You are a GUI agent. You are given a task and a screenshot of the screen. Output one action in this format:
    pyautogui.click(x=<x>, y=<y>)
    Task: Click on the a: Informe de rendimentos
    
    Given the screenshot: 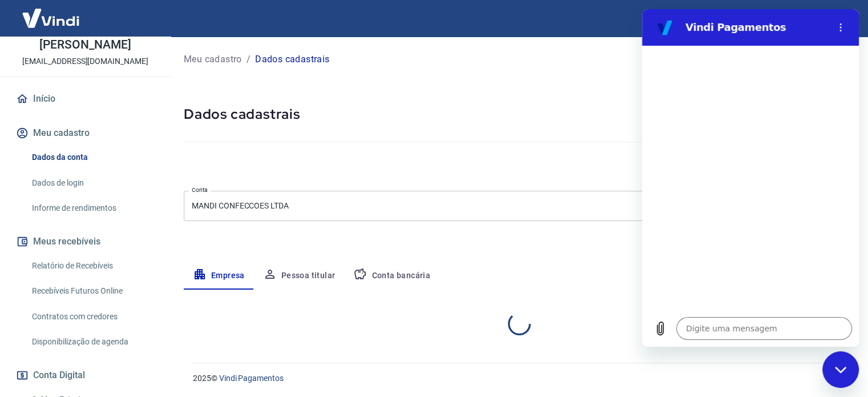 What is the action you would take?
    pyautogui.click(x=92, y=208)
    